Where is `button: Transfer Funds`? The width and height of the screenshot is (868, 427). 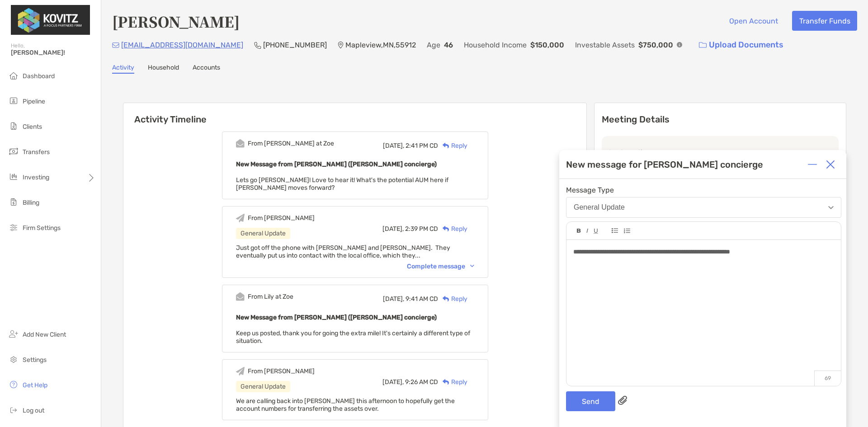
button: Transfer Funds is located at coordinates (825, 21).